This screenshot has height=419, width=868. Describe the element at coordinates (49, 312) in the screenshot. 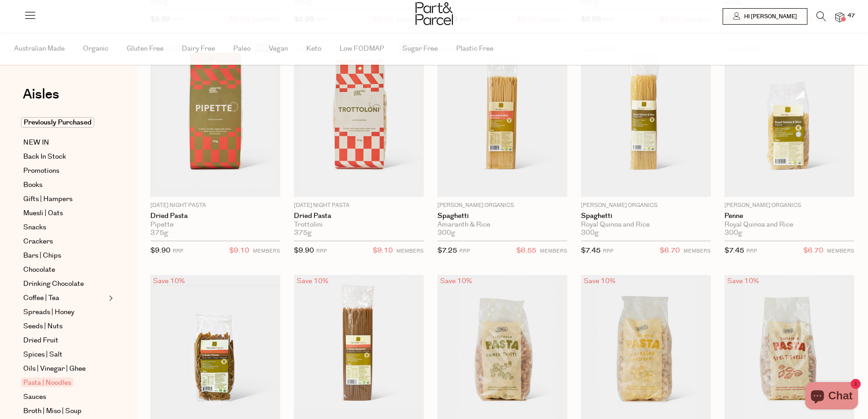

I see `span: Spreads | Honey` at that location.